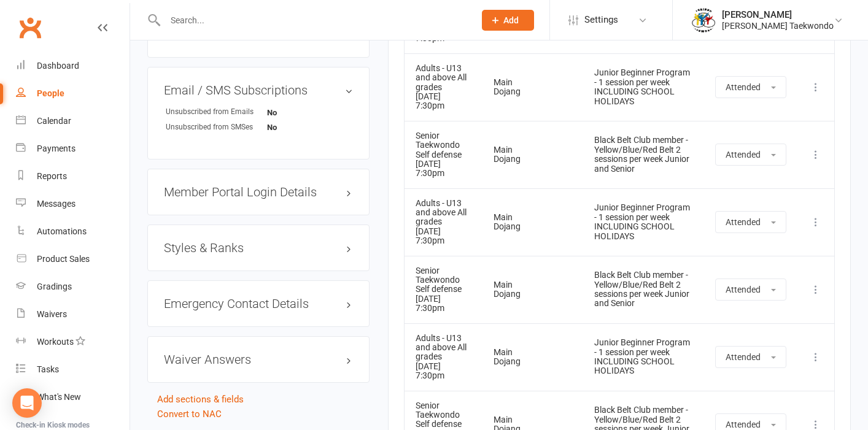 The image size is (868, 430). What do you see at coordinates (507, 21) in the screenshot?
I see `button: Add` at bounding box center [507, 21].